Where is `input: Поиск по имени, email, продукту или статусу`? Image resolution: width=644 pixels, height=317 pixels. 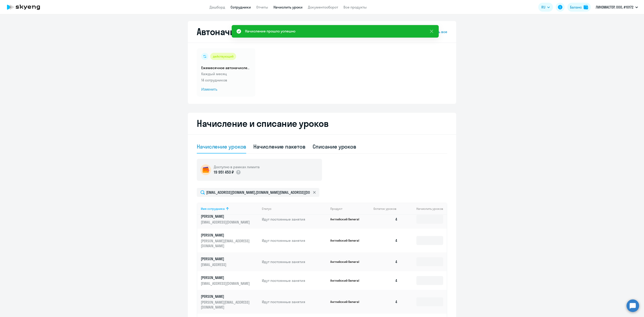 input: Поиск по имени, email, продукту или статусу is located at coordinates (258, 193).